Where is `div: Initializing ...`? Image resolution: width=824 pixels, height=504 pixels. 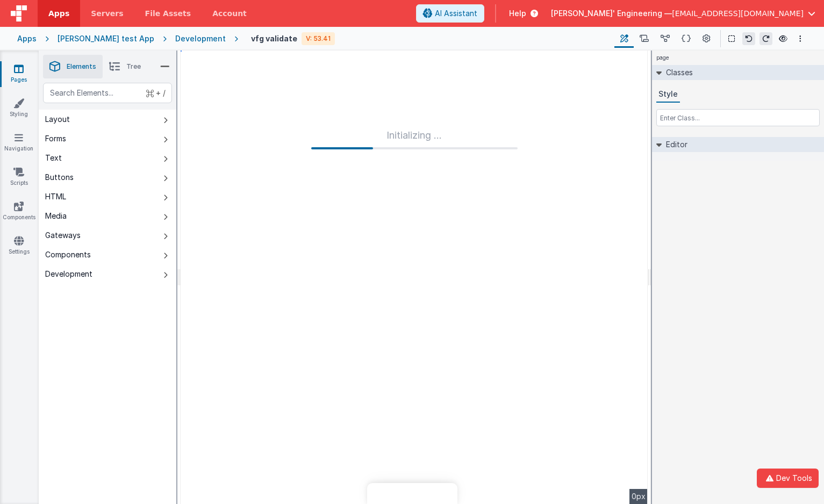
div: Initializing ... is located at coordinates (415, 139).